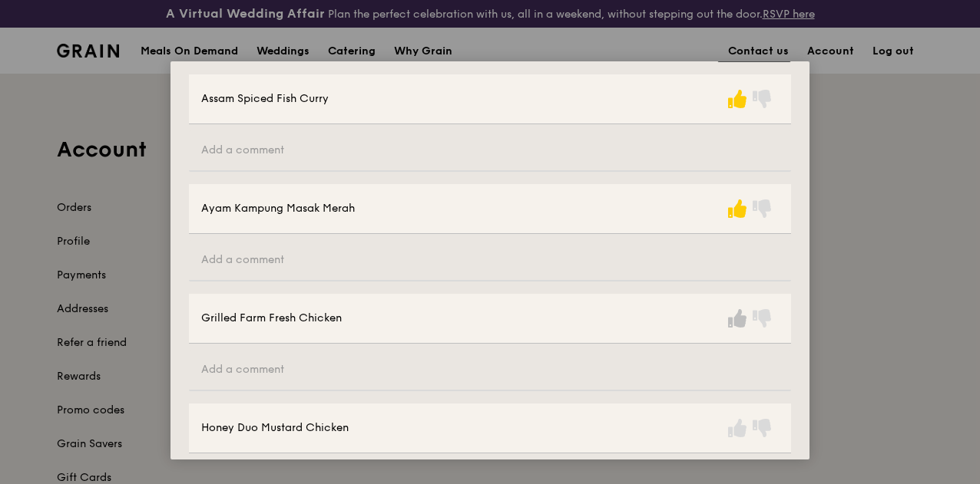  What do you see at coordinates (265, 99) in the screenshot?
I see `div: Assam Spiced Fish Curry` at bounding box center [265, 99].